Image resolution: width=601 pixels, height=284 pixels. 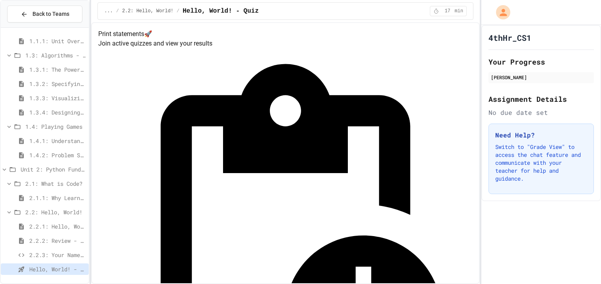 I want to click on span: 2.1.1: Why Learn to Program?, so click(x=57, y=198).